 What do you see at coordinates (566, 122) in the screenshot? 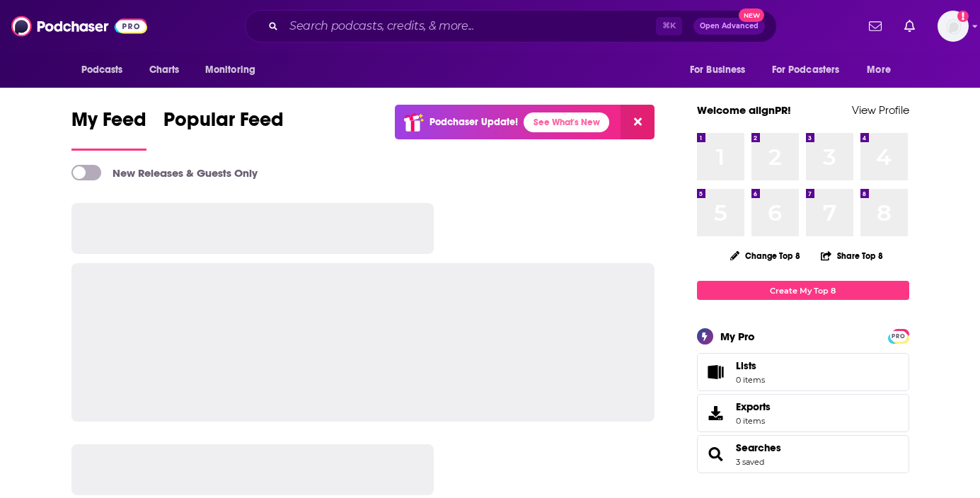
I see `a: See What's New` at bounding box center [566, 122].